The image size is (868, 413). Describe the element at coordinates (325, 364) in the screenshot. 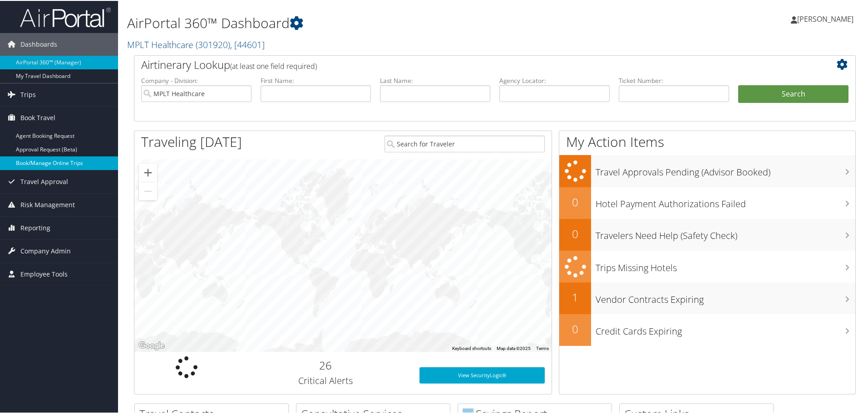

I see `h2: 26` at that location.